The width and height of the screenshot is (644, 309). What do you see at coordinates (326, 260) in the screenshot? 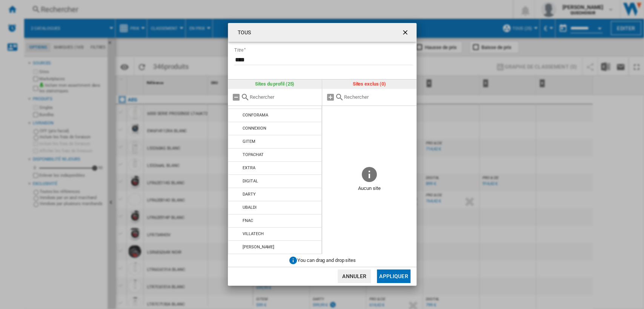
I see `span: You can drag and drop sites` at bounding box center [326, 260].